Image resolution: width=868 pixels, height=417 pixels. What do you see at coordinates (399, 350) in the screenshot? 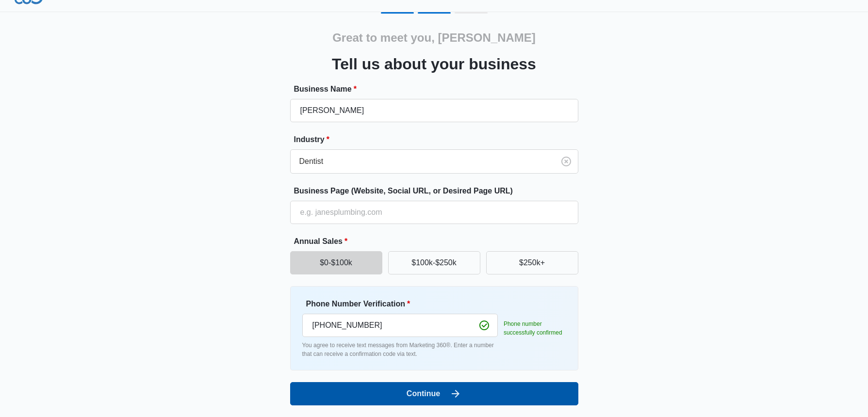
I see `p: You agree to receive text messages from Marketing 360®. Enter a number that can receive a confirm...` at bounding box center [399, 350].